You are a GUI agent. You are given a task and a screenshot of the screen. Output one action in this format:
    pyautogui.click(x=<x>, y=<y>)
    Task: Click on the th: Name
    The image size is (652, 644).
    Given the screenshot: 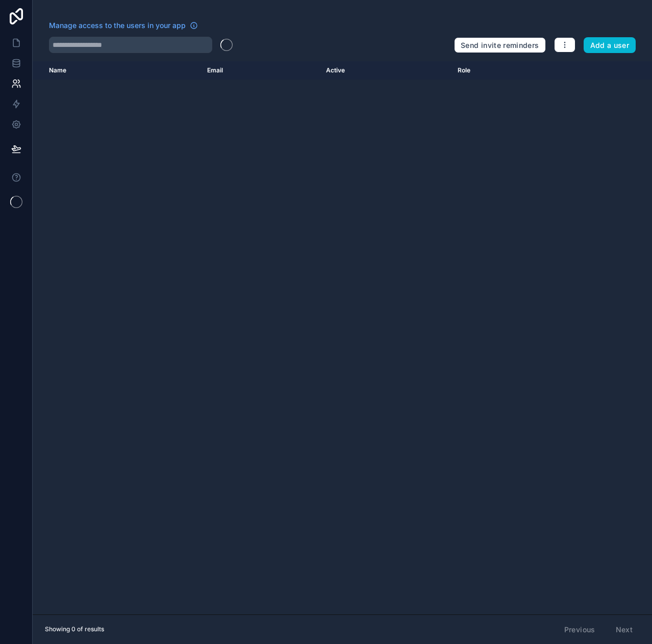 What is the action you would take?
    pyautogui.click(x=117, y=71)
    